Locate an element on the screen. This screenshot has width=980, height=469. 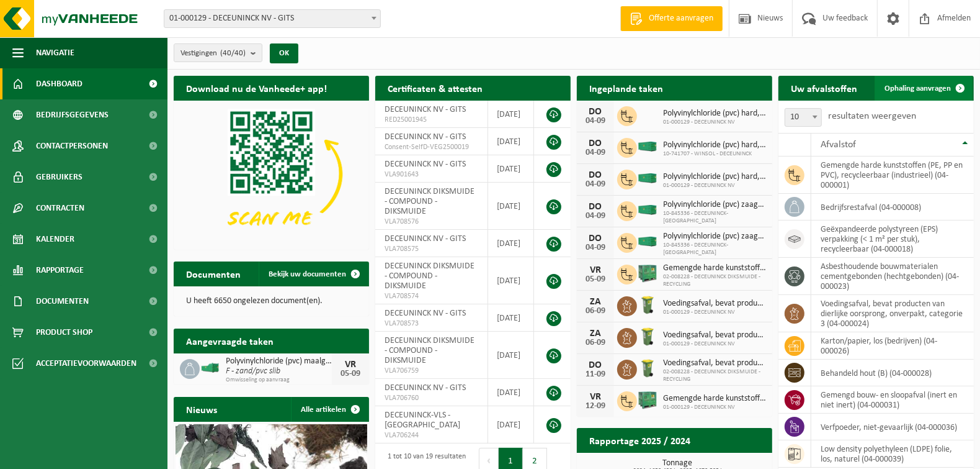
span: Rapportage is located at coordinates (59, 270).